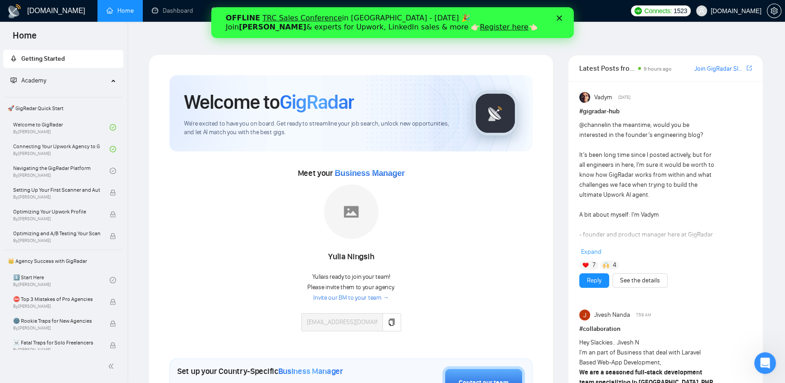  Describe the element at coordinates (640, 281) in the screenshot. I see `button: See the details` at that location.